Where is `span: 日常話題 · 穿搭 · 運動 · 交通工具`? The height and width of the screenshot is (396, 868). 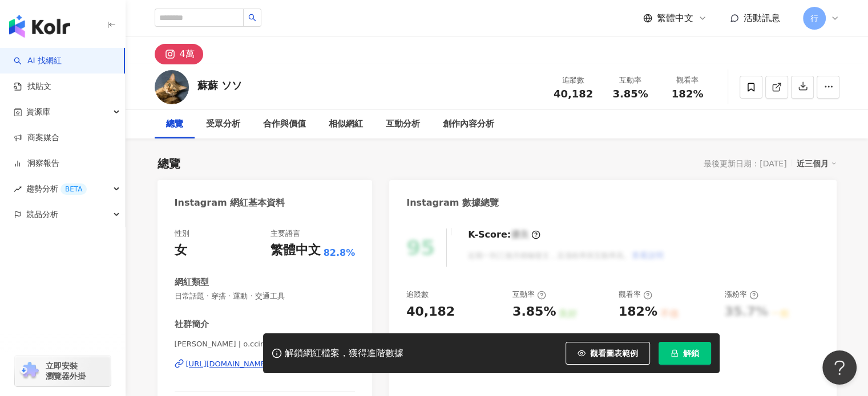
span: 日常話題 · 穿搭 · 運動 · 交通工具 is located at coordinates (265, 297).